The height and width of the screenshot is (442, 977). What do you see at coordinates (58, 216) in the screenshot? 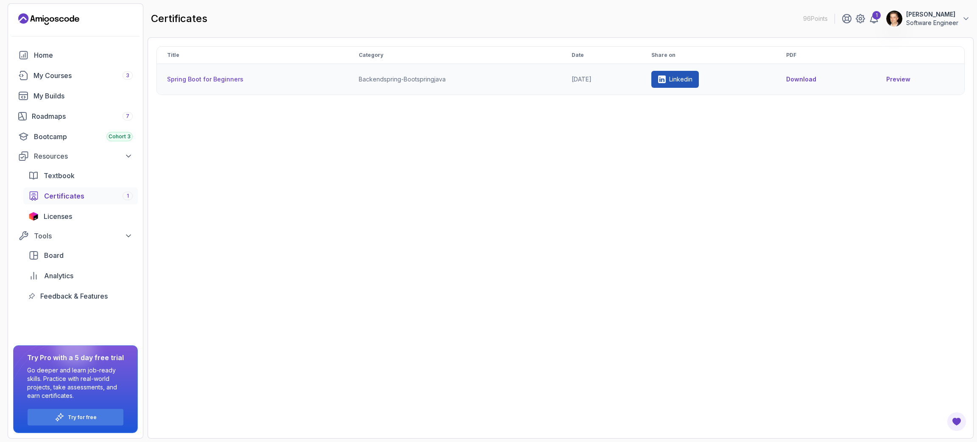
I see `span: Licenses` at bounding box center [58, 216].